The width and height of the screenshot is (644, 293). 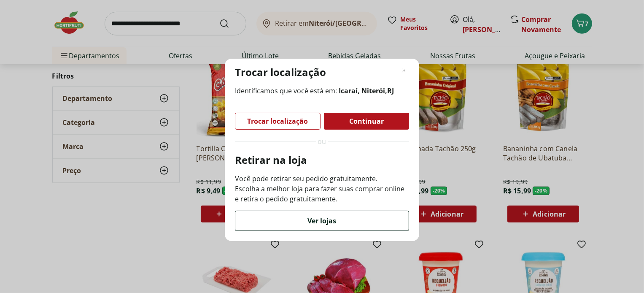 I want to click on button: Trocar localização, so click(x=277, y=121).